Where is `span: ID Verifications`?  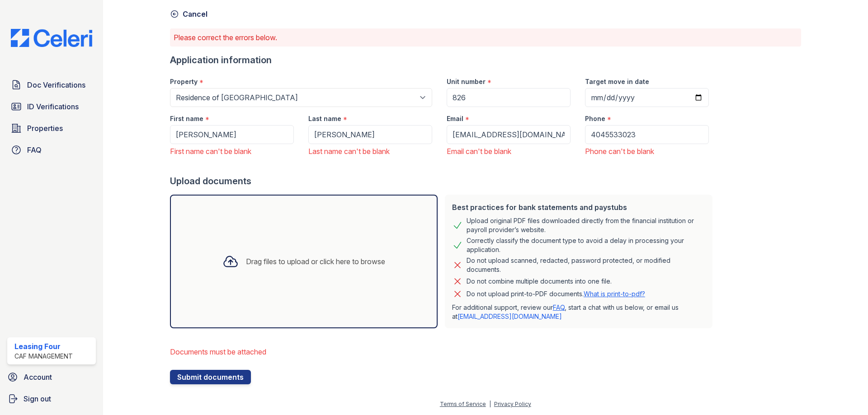 span: ID Verifications is located at coordinates (53, 107).